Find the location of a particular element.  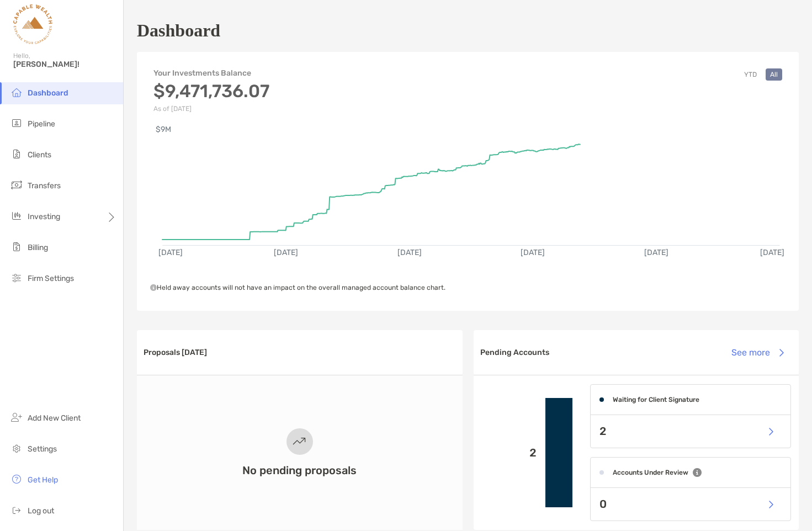

text: $9M is located at coordinates (163, 129).